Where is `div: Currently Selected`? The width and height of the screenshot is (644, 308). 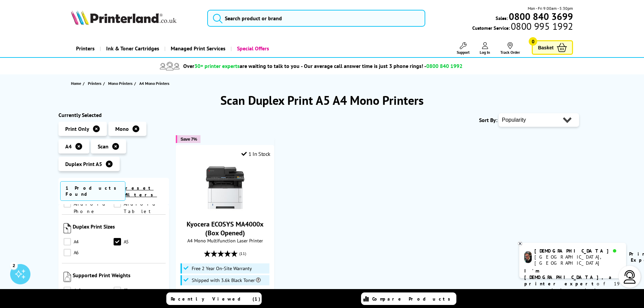
div: Currently Selected is located at coordinates (114, 115).